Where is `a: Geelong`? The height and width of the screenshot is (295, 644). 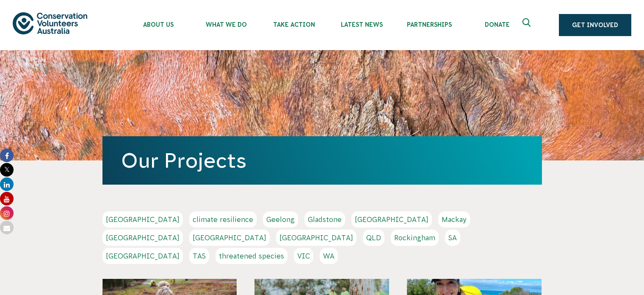
a: Geelong is located at coordinates (280, 219).